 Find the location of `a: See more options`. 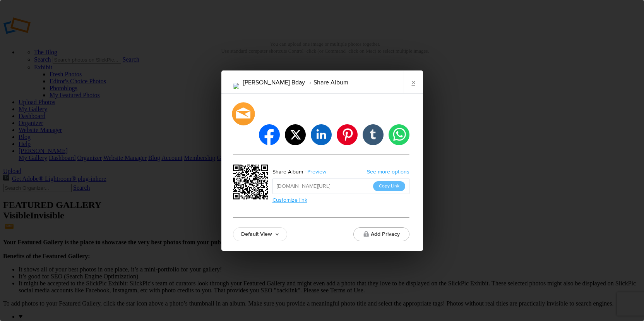

a: See more options is located at coordinates (388, 171).